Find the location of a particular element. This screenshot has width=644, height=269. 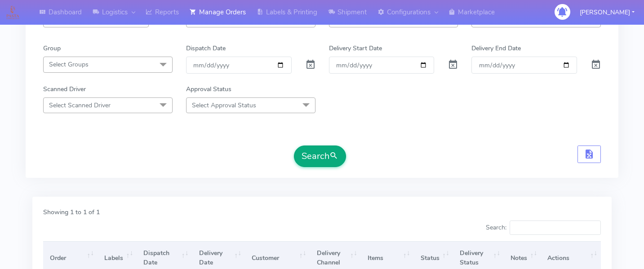

label: Scanned Driver is located at coordinates (65, 89).